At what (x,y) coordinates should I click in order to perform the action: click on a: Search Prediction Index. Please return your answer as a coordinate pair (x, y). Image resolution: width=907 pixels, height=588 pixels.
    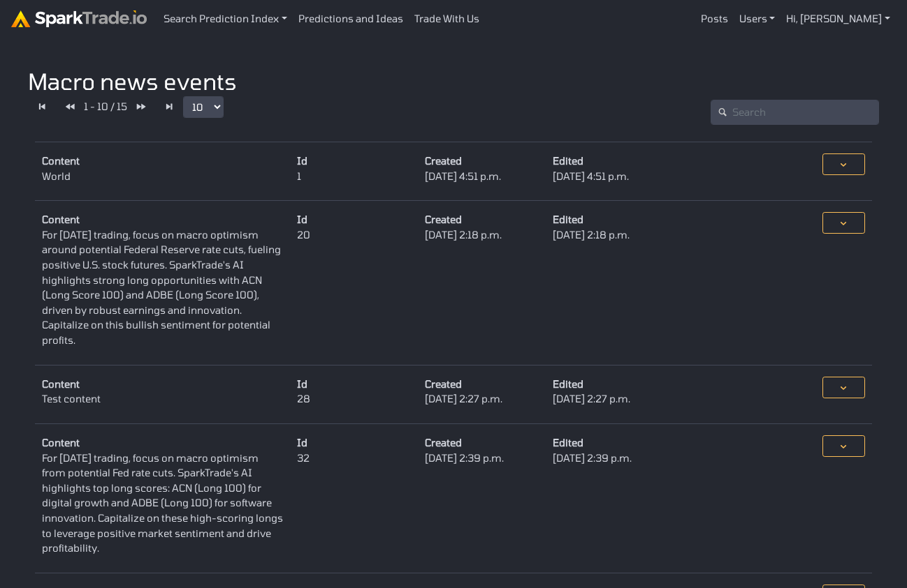
    Looking at the image, I should click on (225, 19).